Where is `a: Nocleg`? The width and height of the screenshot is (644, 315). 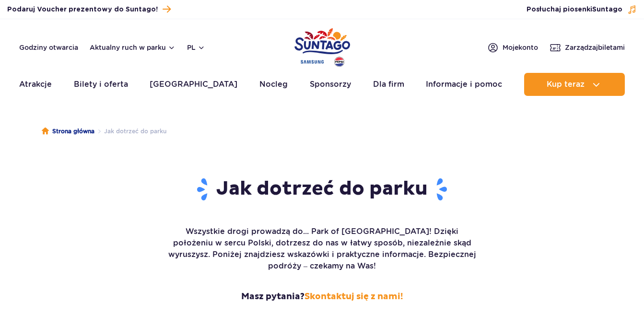
a: Nocleg is located at coordinates (274, 84).